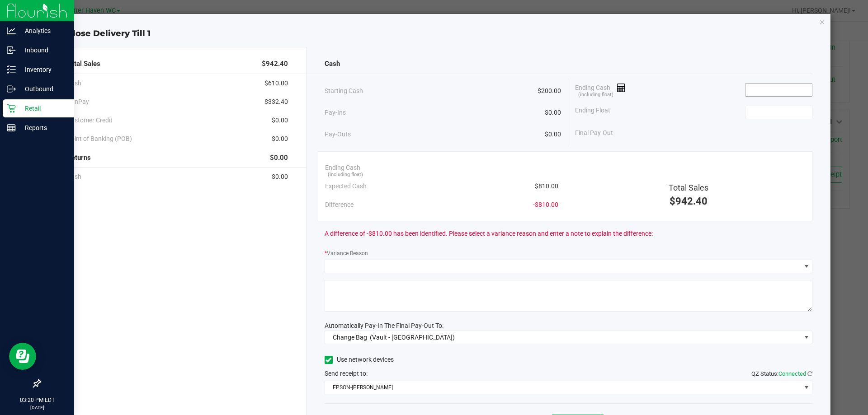  Describe the element at coordinates (344, 91) in the screenshot. I see `span: Starting Cash` at that location.